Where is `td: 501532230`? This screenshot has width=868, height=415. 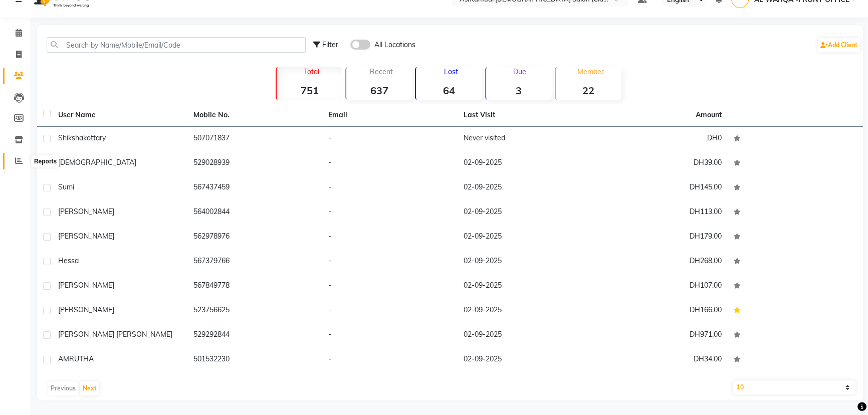
td: 501532230 is located at coordinates (255, 359).